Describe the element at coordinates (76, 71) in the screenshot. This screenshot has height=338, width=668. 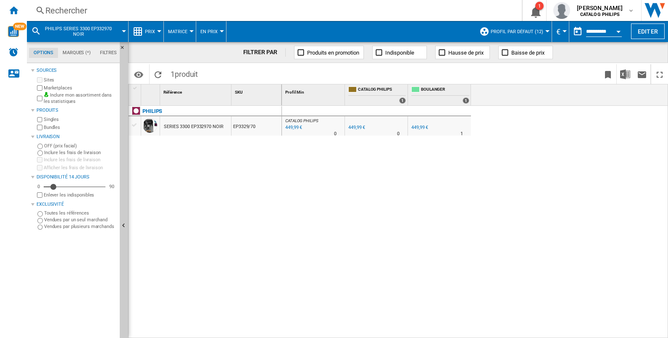
I see `div: Sources` at that location.